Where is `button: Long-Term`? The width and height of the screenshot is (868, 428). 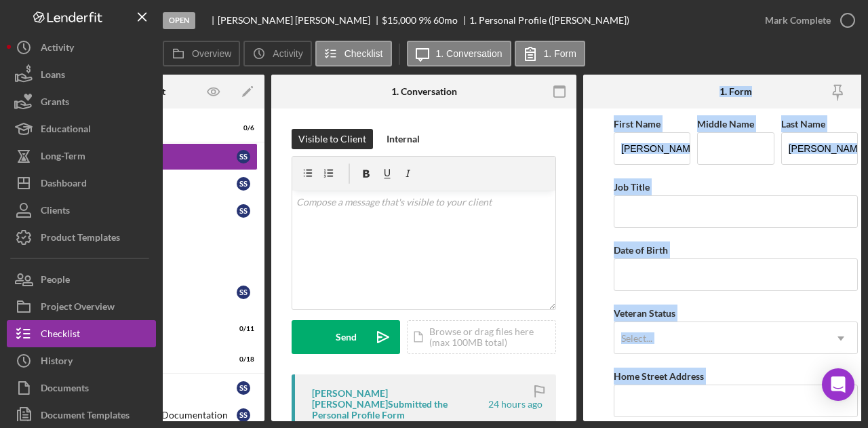 button: Long-Term is located at coordinates (81, 156).